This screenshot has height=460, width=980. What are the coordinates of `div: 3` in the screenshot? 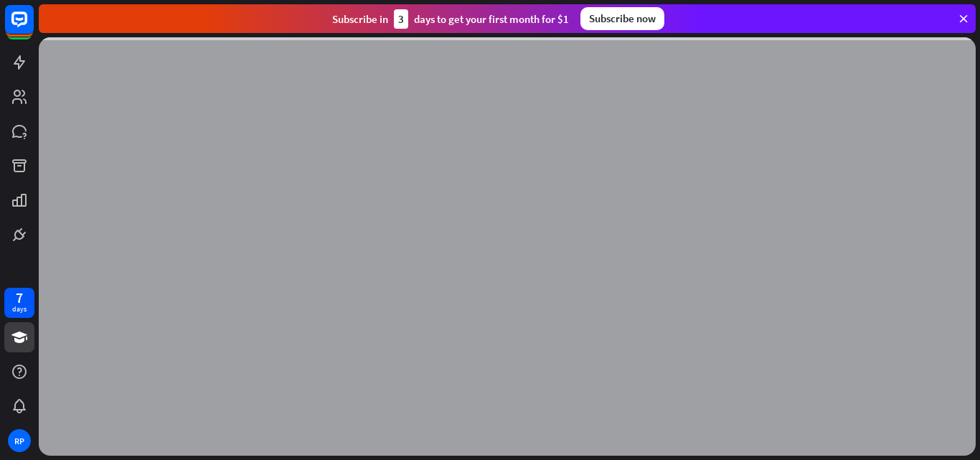 It's located at (401, 19).